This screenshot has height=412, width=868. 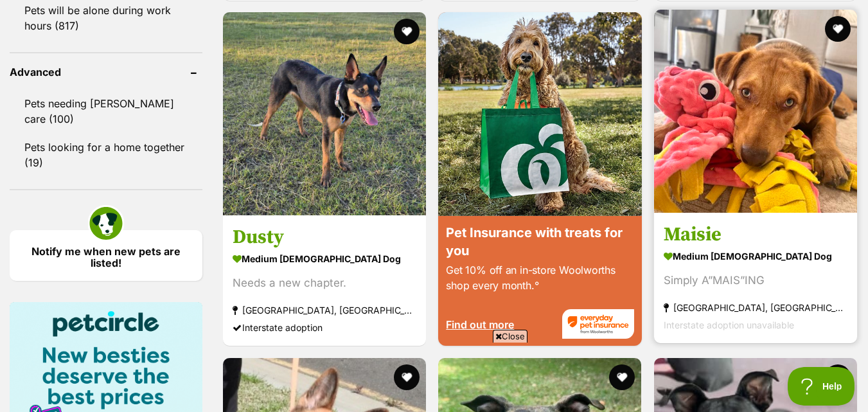 I want to click on h3: Maisie, so click(x=755, y=234).